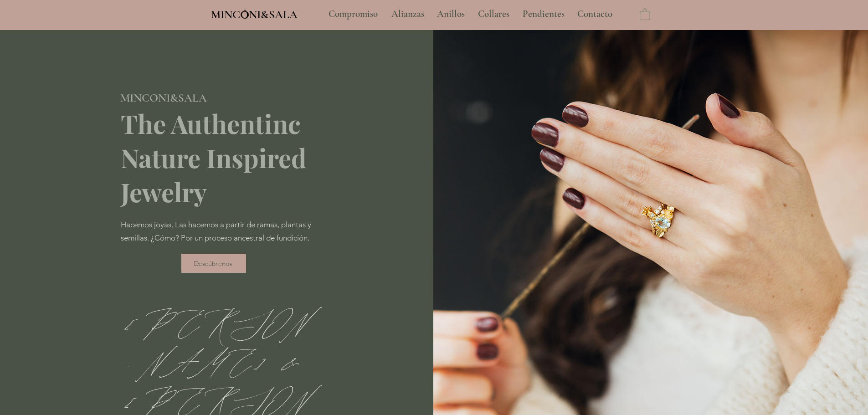 The width and height of the screenshot is (868, 415). I want to click on span: Descúbrenos, so click(213, 264).